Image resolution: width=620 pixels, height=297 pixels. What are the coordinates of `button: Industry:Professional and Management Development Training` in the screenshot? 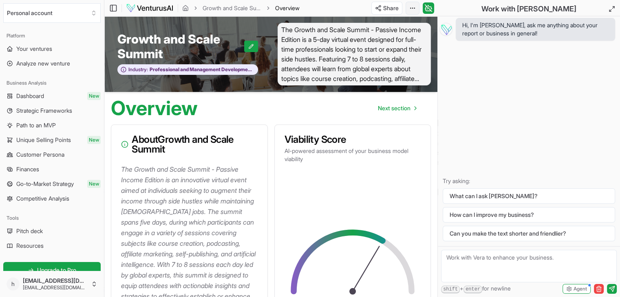 It's located at (187, 70).